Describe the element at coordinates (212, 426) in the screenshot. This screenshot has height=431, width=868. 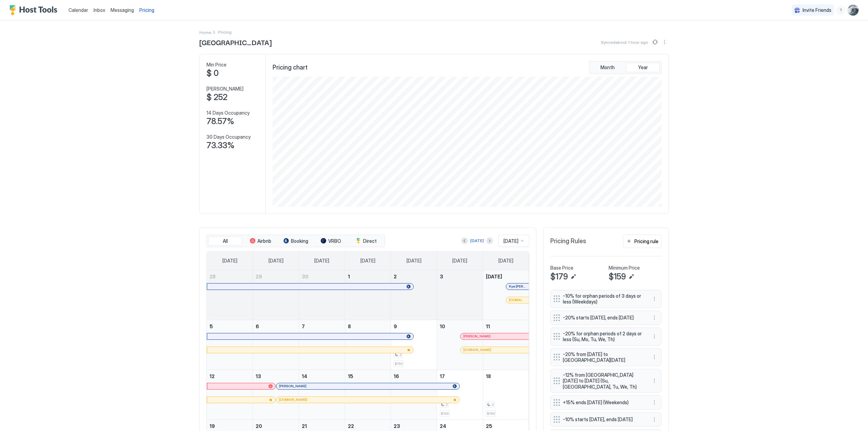
I see `span: 19` at that location.